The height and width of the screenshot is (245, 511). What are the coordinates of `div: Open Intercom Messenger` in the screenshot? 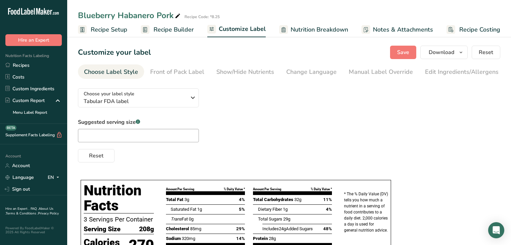 It's located at (496, 230).